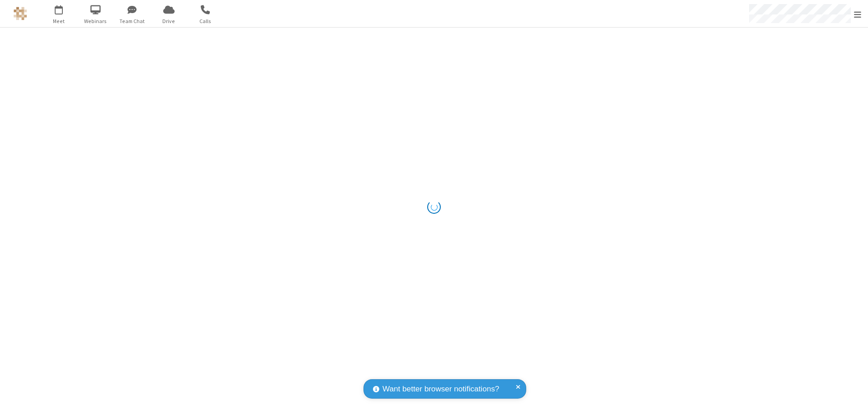 The width and height of the screenshot is (868, 414). I want to click on span: Drive, so click(168, 21).